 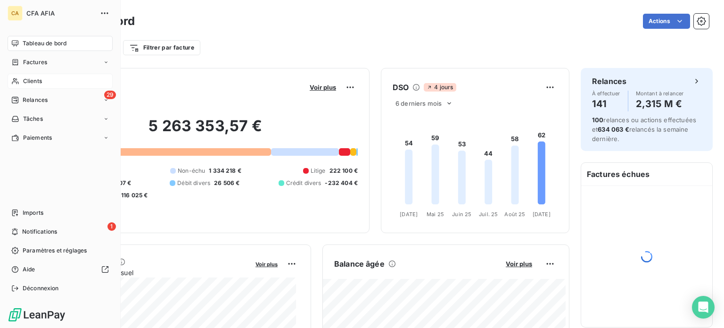 What do you see at coordinates (598, 120) in the screenshot?
I see `span: 100` at bounding box center [598, 120].